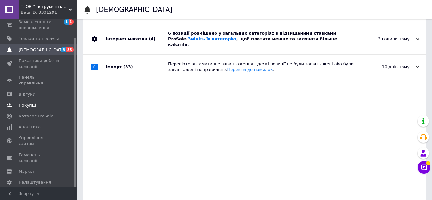 This screenshot has height=200, width=432. What do you see at coordinates (70, 50) in the screenshot?
I see `span: 35` at bounding box center [70, 50].